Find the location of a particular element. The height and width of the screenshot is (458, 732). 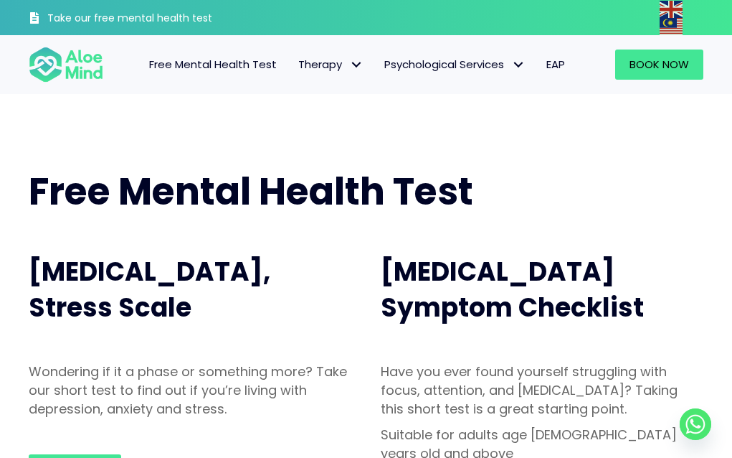

nav: Menu is located at coordinates (346, 65).